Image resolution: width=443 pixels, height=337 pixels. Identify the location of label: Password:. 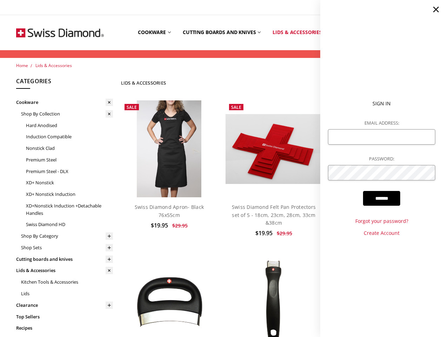
(382, 159).